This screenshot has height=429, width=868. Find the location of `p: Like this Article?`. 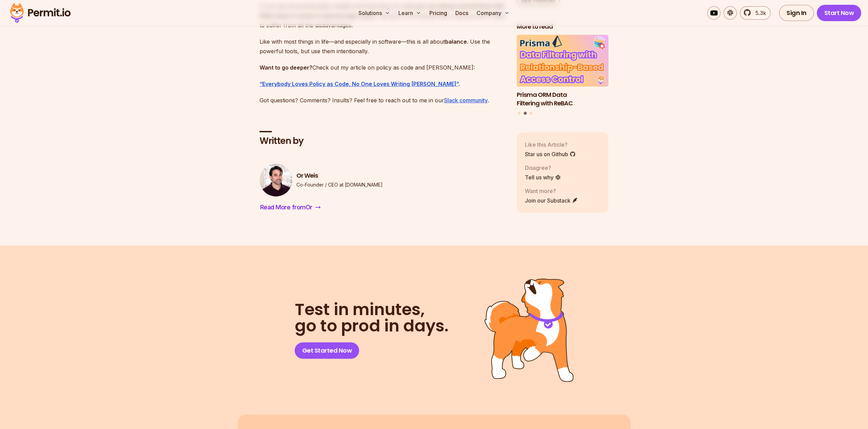

p: Like this Article? is located at coordinates (550, 144).